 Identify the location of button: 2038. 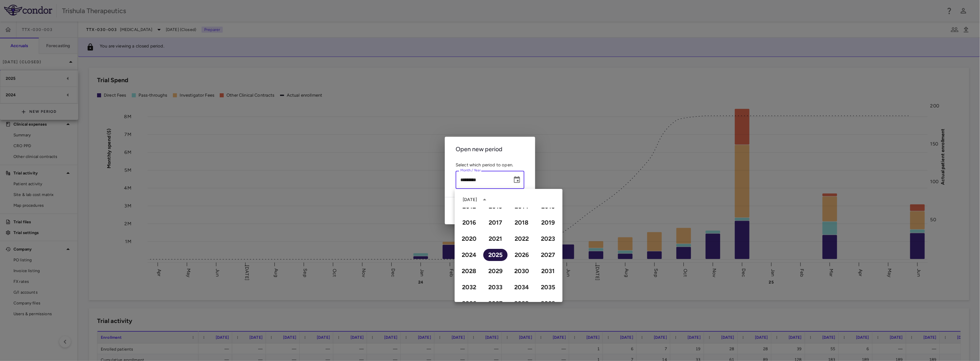
(522, 304).